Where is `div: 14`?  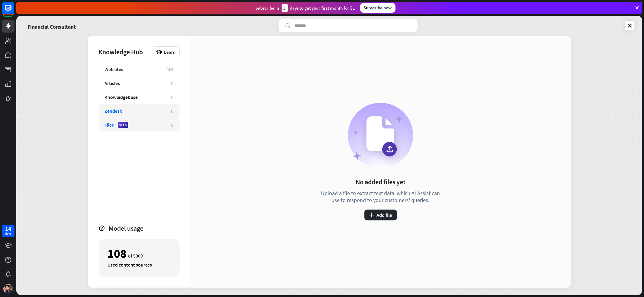 div: 14 is located at coordinates (8, 229).